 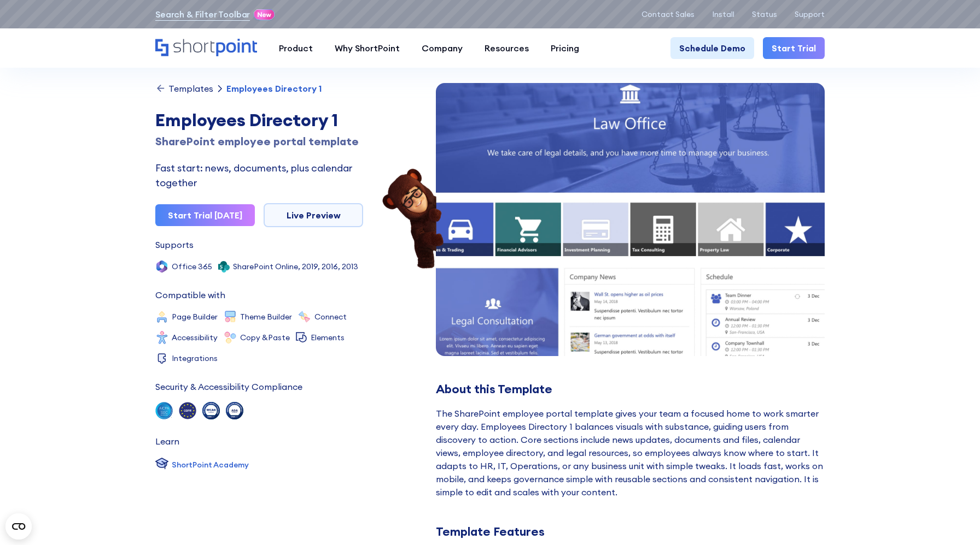 I want to click on div: SharePoint employee portal template, so click(x=259, y=142).